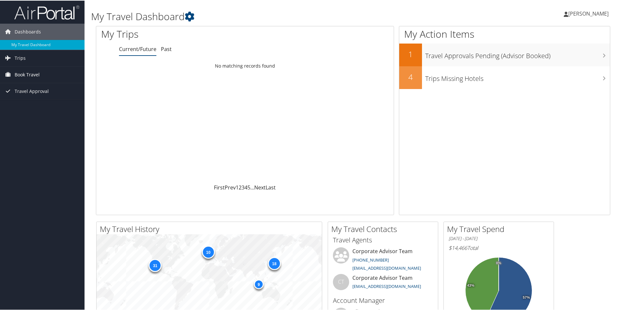  What do you see at coordinates (501, 229) in the screenshot?
I see `h2: My Travel Spend` at bounding box center [501, 229].